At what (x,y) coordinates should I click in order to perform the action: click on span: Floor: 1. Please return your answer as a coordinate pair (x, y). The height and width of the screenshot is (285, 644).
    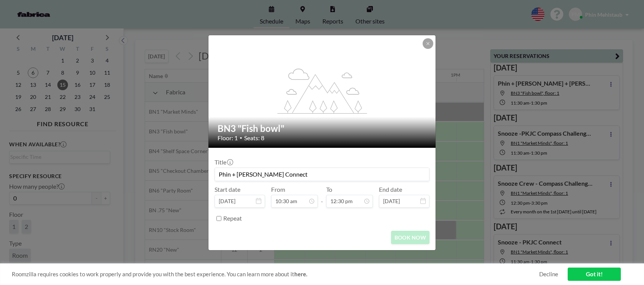
    Looking at the image, I should click on (228, 138).